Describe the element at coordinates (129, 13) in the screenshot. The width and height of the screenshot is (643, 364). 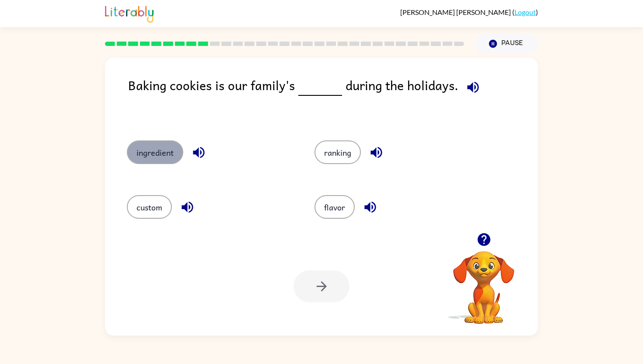
I see `img: Literably` at that location.